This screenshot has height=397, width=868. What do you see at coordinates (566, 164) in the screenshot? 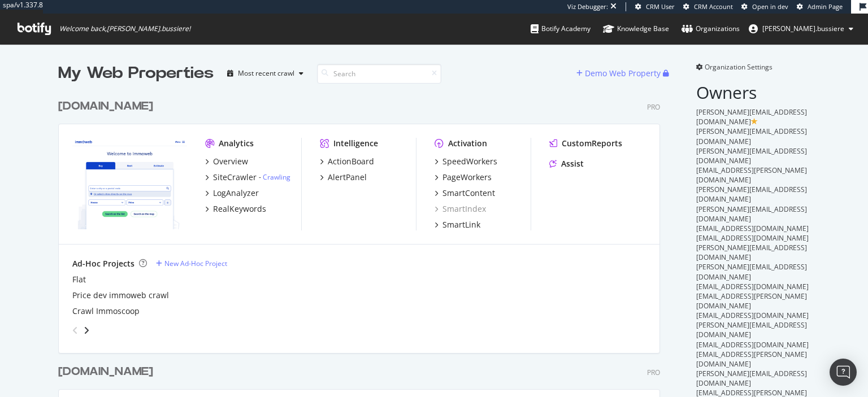
I see `a: Assist` at bounding box center [566, 164].